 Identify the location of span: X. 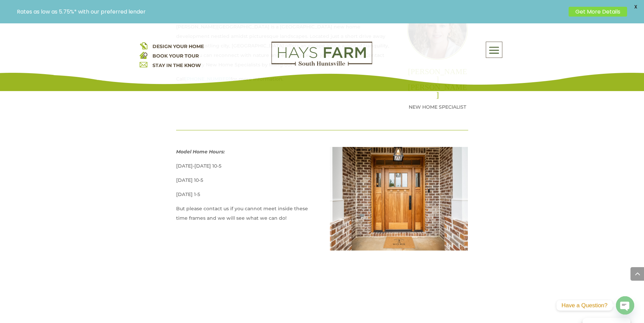
(636, 6).